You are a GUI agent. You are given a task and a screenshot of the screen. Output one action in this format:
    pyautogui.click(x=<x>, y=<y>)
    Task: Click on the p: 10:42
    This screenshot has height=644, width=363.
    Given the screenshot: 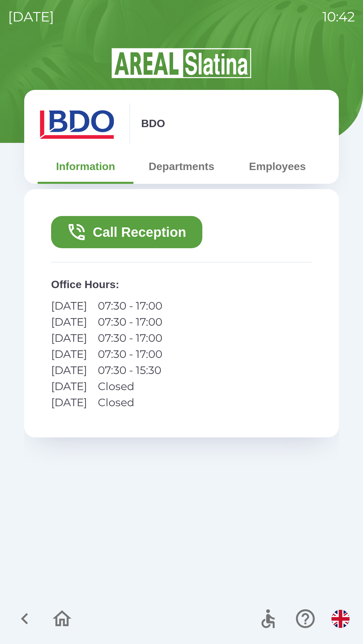 What is the action you would take?
    pyautogui.click(x=338, y=17)
    